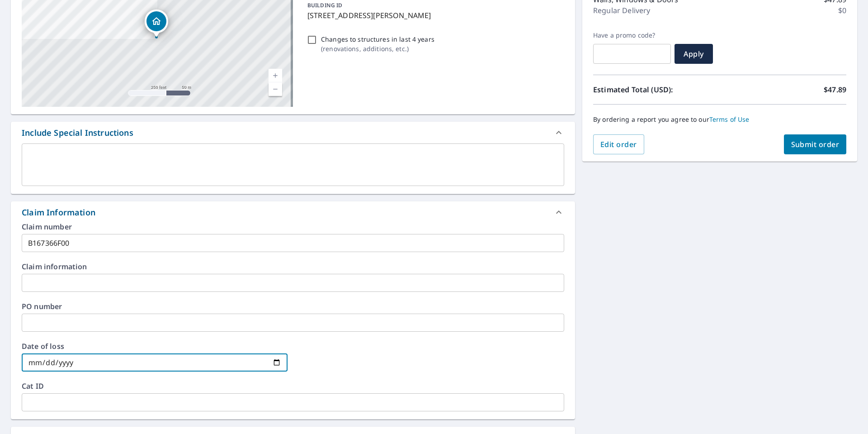  What do you see at coordinates (293, 386) in the screenshot?
I see `label: Cat ID` at bounding box center [293, 386].